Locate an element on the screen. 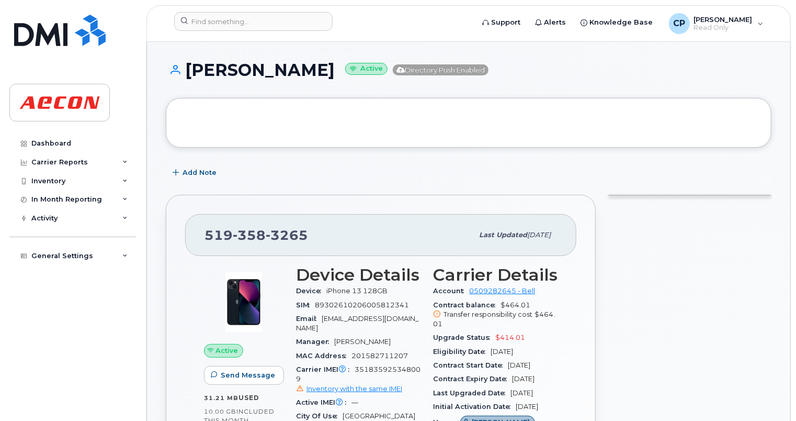 This screenshot has height=421, width=796. span: SIM is located at coordinates (305, 304).